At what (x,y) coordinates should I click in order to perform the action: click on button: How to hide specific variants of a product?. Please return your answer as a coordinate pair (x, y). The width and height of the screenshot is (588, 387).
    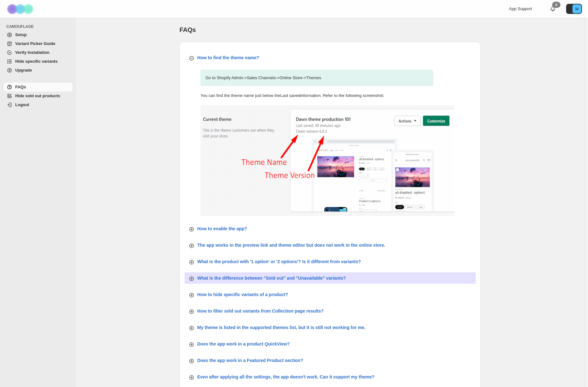
    Looking at the image, I should click on (330, 295).